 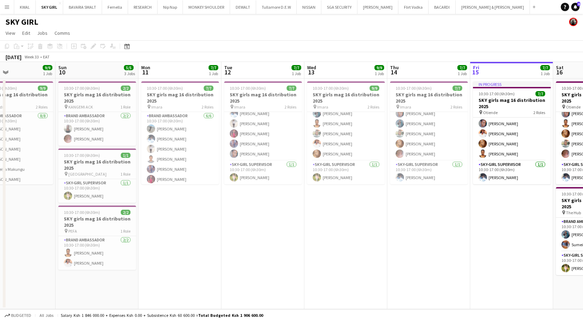 What do you see at coordinates (207, 7) in the screenshot?
I see `button: MONKEY SHOULDER` at bounding box center [207, 7].